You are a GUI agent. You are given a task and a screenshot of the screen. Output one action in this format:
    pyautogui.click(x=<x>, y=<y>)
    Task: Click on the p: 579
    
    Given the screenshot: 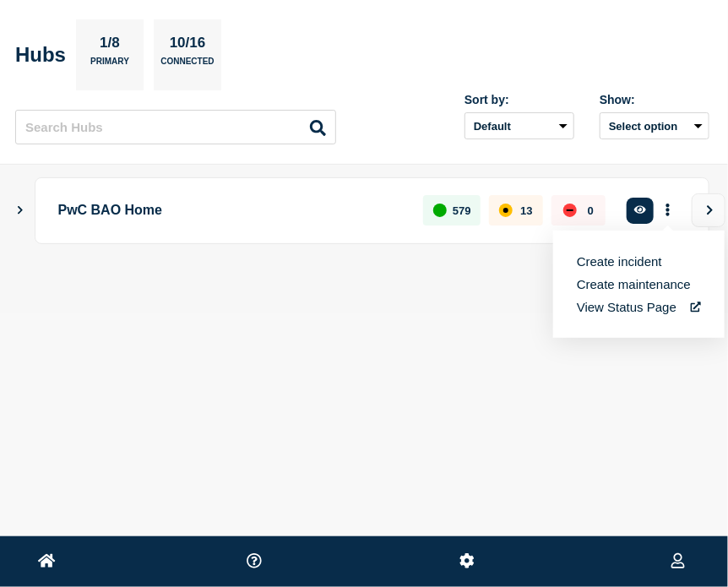 What is the action you would take?
    pyautogui.click(x=462, y=210)
    